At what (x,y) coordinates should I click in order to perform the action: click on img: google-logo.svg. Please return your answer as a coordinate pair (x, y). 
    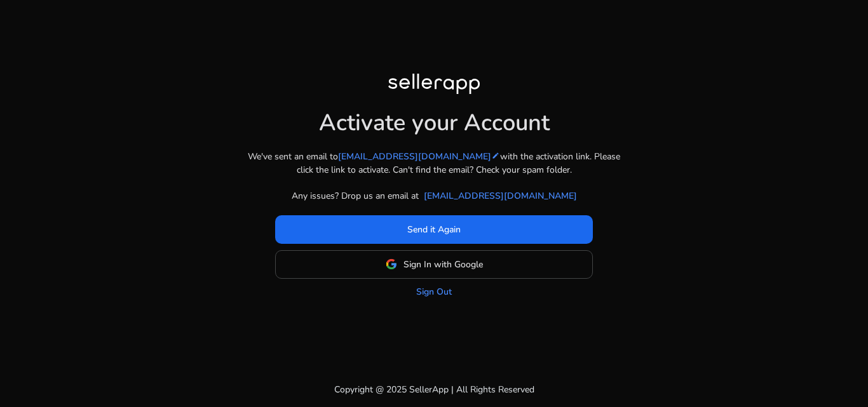
    Looking at the image, I should click on (391, 264).